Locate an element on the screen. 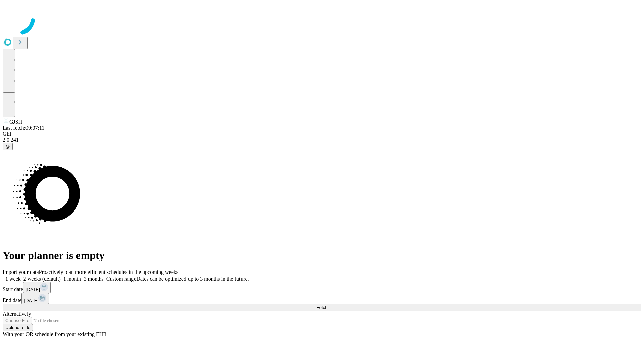 The image size is (644, 362). span: Last fetch: 09:07:11 is located at coordinates (23, 128).